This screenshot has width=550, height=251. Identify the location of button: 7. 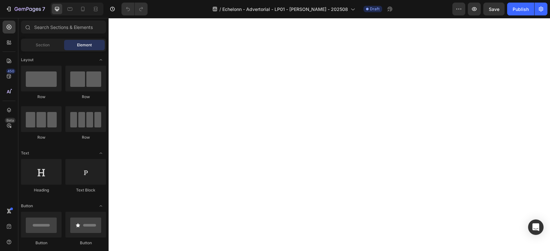
(25, 9).